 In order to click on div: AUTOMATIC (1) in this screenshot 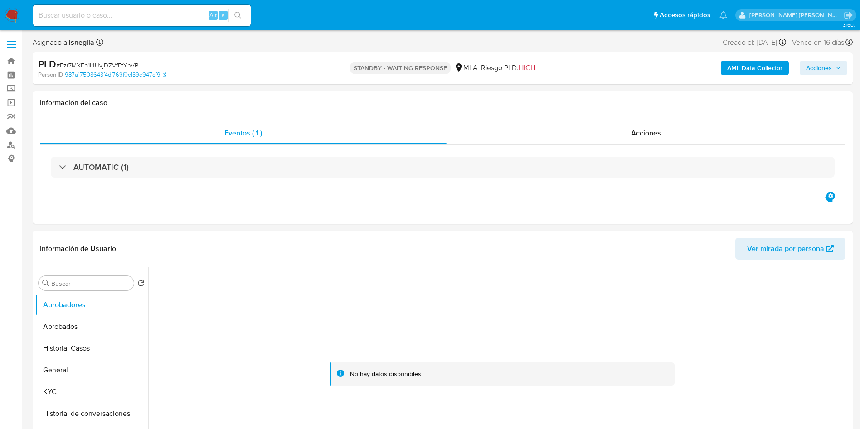, I will do `click(442, 167)`.